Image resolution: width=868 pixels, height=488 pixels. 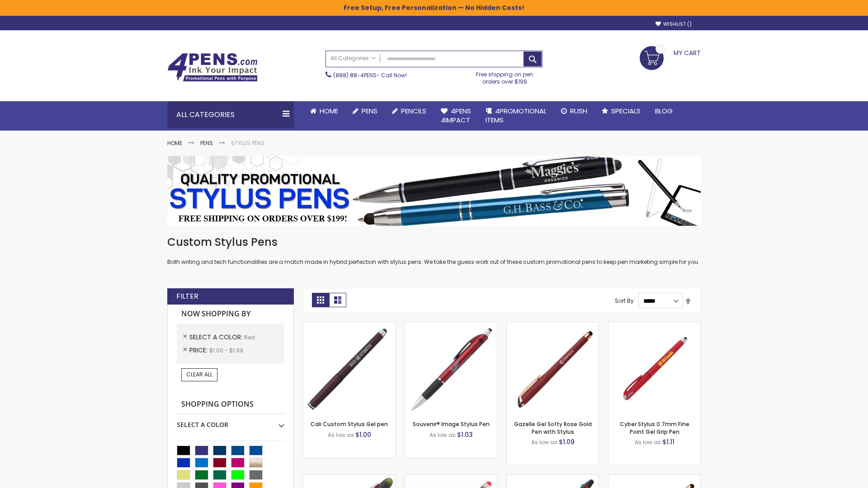 I want to click on a: Souvenir® Image Stylus Pen-Red, so click(x=451, y=326).